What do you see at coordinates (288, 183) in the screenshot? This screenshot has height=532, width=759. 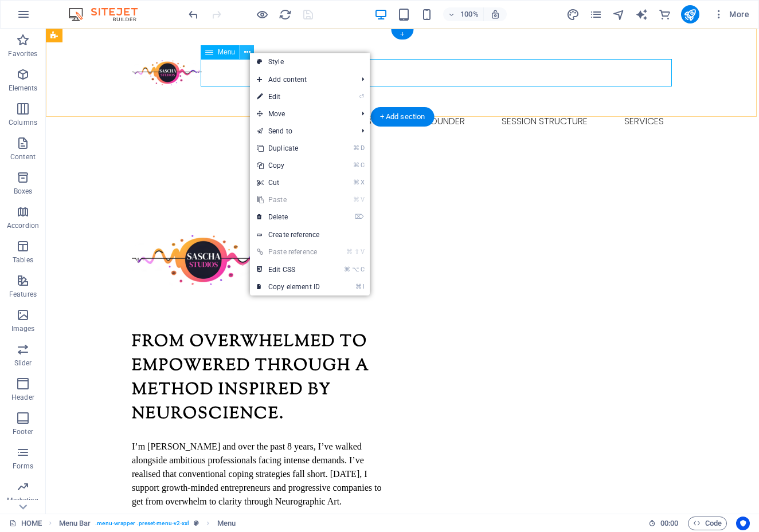 I see `a: ⌘XCut` at bounding box center [288, 183].